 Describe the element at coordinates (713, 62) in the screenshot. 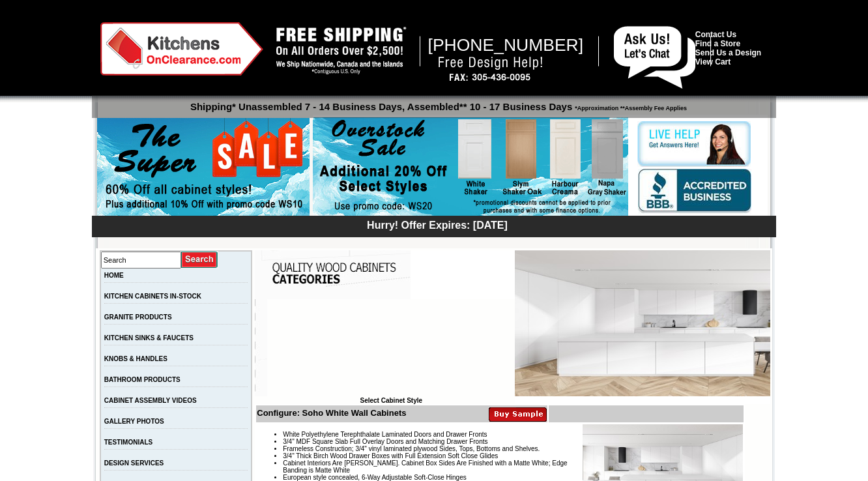

I see `a: View Cart` at that location.